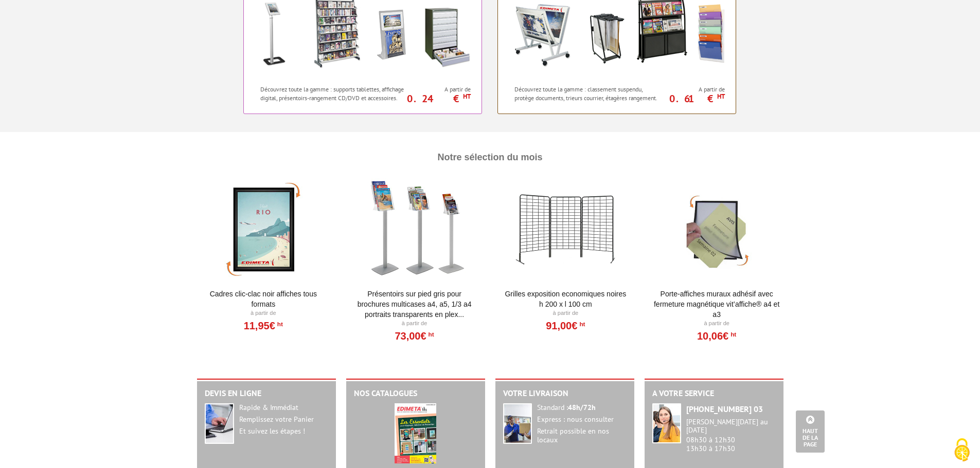  Describe the element at coordinates (414, 304) in the screenshot. I see `a: Présentoirs sur pied GRIS pour brochures multicases A4, A5, 1/3 A4 Portraits transparents en plex...` at that location.